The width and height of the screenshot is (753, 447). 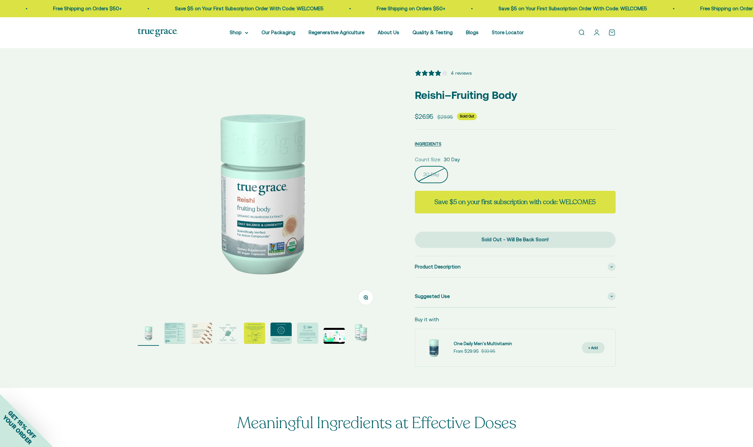 What do you see at coordinates (228, 334) in the screenshot?
I see `button: Go to item 4` at bounding box center [228, 334].